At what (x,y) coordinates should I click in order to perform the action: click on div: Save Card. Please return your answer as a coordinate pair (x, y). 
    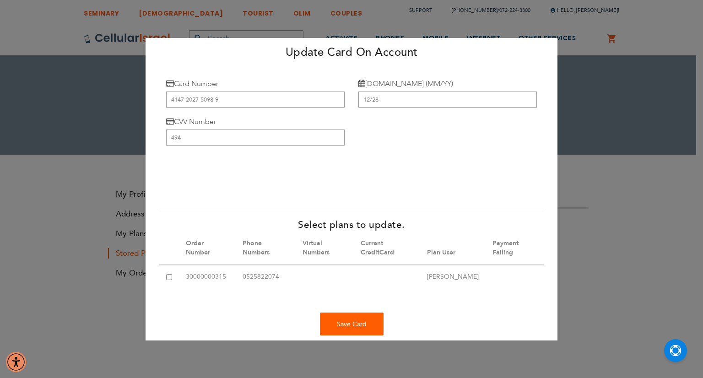
    Looking at the image, I should click on (351, 324).